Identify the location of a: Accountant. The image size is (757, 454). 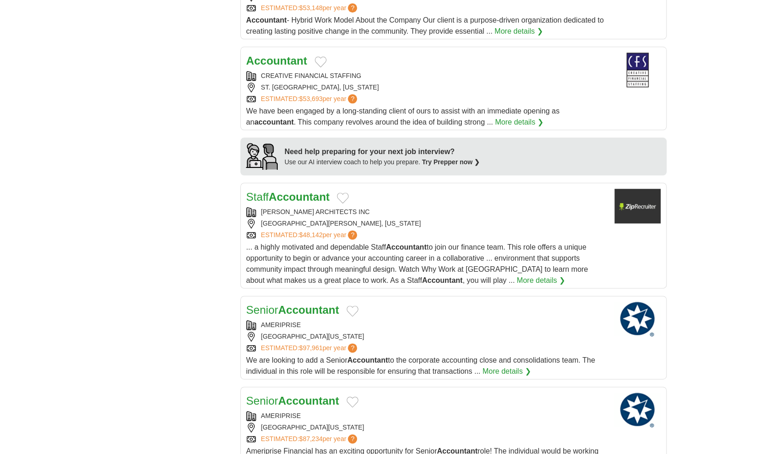
(277, 60).